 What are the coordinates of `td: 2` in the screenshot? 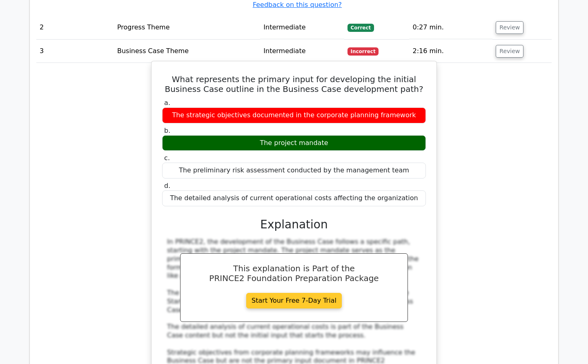 It's located at (75, 27).